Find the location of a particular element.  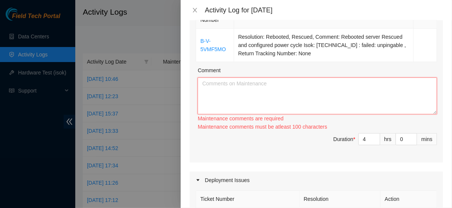

a: B-V-5VMF5MO is located at coordinates (213, 45).